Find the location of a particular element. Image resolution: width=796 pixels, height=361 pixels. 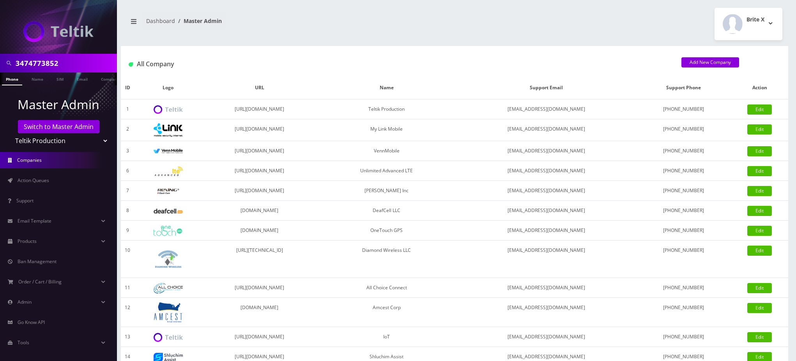

img: DeafCell LLC is located at coordinates (168, 211).